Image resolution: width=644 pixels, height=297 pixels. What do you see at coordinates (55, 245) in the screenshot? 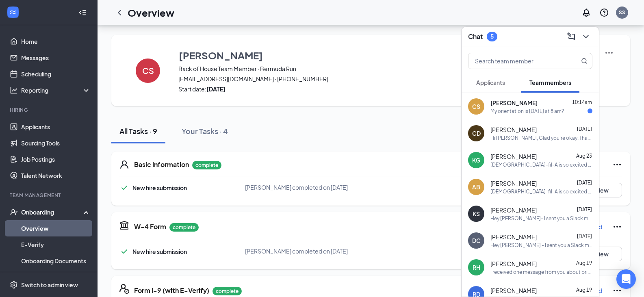
I see `a: E-Verify` at bounding box center [55, 245].